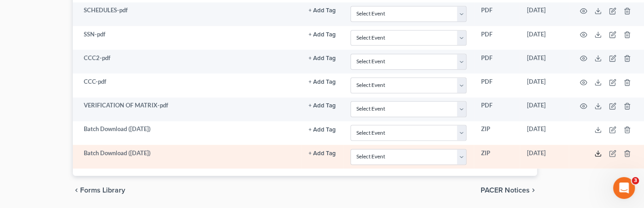  I want to click on i: chevron_left, so click(76, 190).